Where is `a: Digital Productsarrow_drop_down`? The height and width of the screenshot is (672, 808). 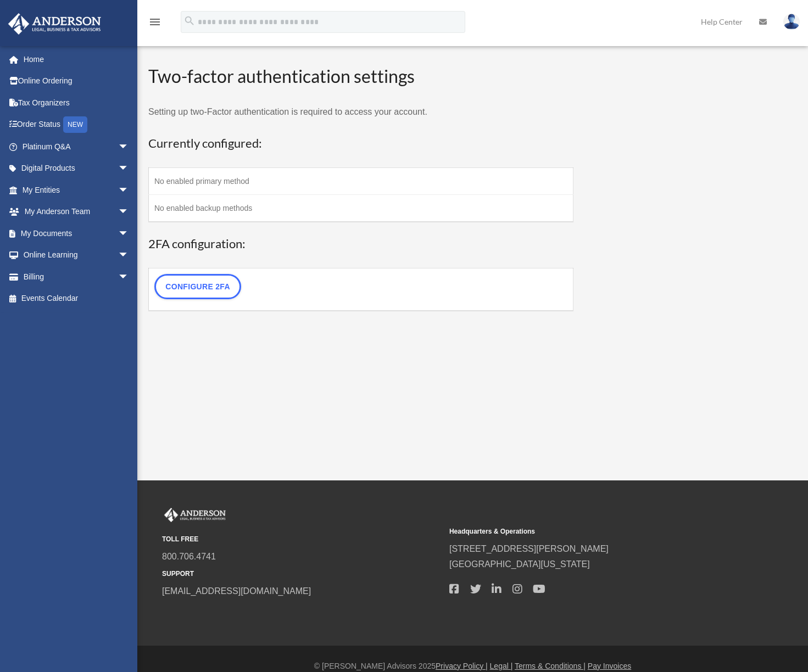 a: Digital Productsarrow_drop_down is located at coordinates (77, 168).